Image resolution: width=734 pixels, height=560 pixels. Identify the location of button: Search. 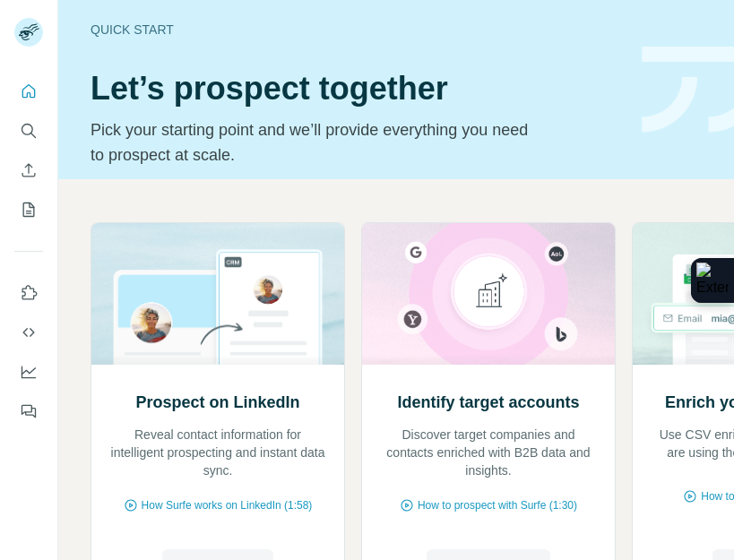
(29, 131).